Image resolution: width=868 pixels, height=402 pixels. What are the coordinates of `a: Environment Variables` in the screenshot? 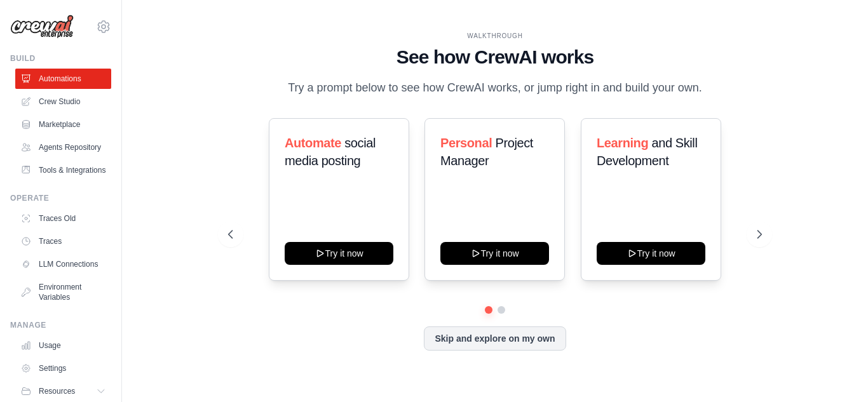 It's located at (63, 292).